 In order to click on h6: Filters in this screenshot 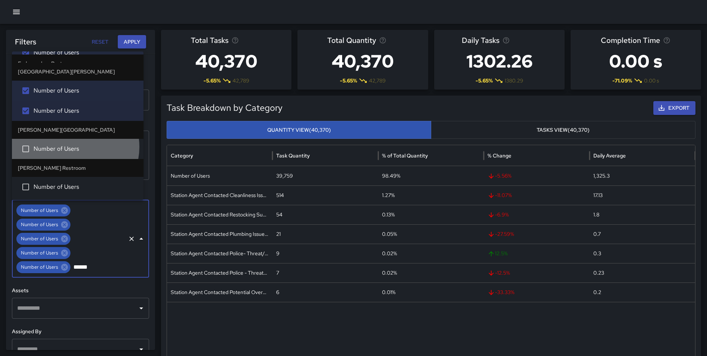, I will do `click(25, 42)`.